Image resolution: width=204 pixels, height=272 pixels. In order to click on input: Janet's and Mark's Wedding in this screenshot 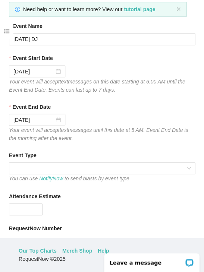, I will do `click(102, 40)`.